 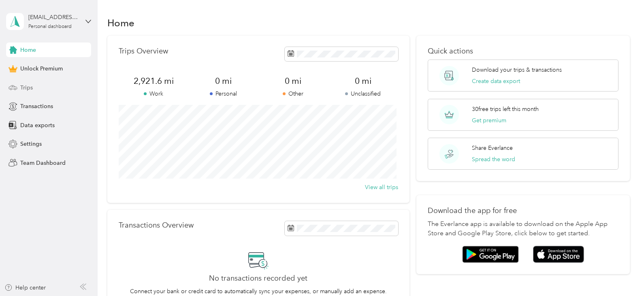 What do you see at coordinates (37, 125) in the screenshot?
I see `span: Data exports` at bounding box center [37, 125].